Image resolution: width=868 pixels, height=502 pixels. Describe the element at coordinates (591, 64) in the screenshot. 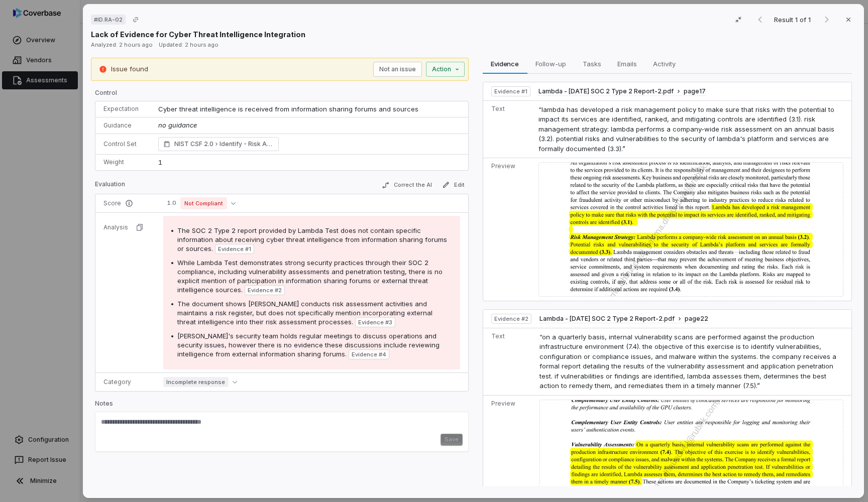

I see `span: Tasks` at that location.